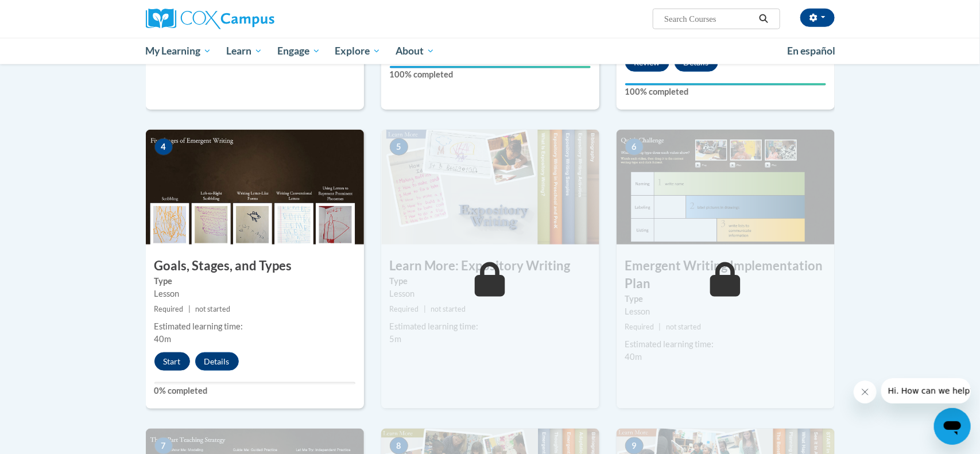 This screenshot has width=980, height=454. What do you see at coordinates (255, 19) in the screenshot?
I see `a: Cox Campus` at bounding box center [255, 19].